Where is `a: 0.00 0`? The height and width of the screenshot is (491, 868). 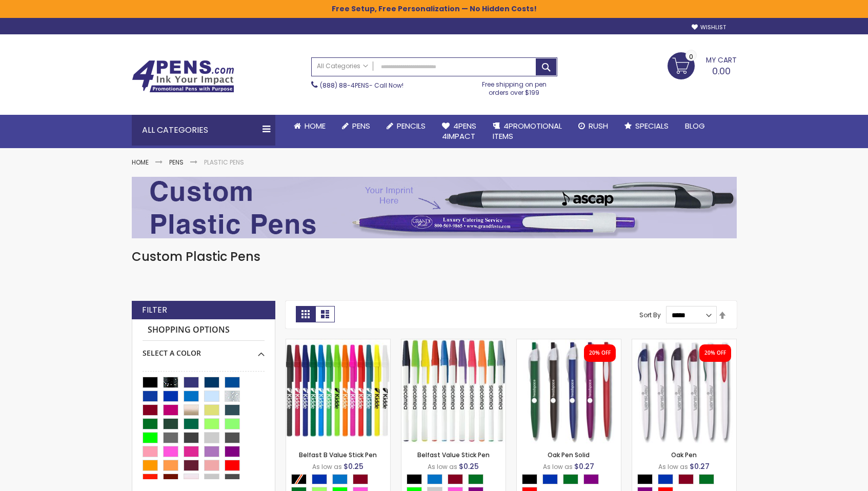
a: 0.00 0 is located at coordinates (702, 65).